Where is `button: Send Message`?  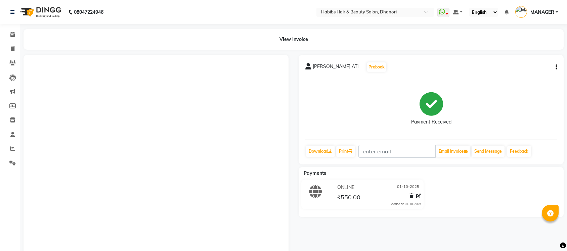 button: Send Message is located at coordinates (488, 152).